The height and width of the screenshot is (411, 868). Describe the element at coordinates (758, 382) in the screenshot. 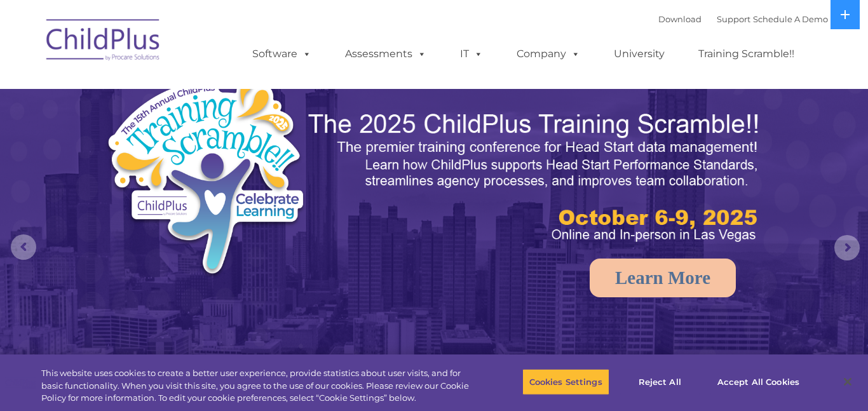

I see `button: Accept All Cookies` at that location.